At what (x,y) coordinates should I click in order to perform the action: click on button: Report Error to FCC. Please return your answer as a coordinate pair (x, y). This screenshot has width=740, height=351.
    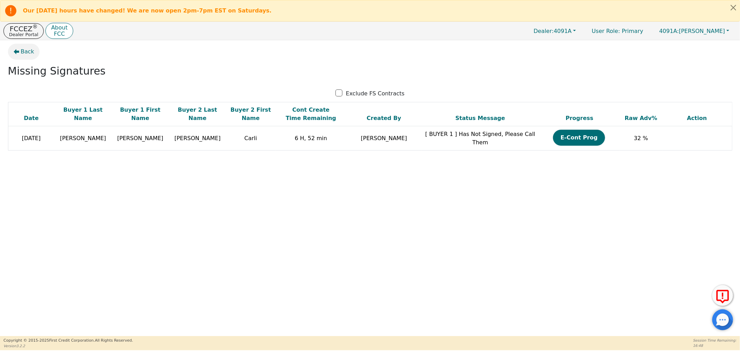
    Looking at the image, I should click on (723, 296).